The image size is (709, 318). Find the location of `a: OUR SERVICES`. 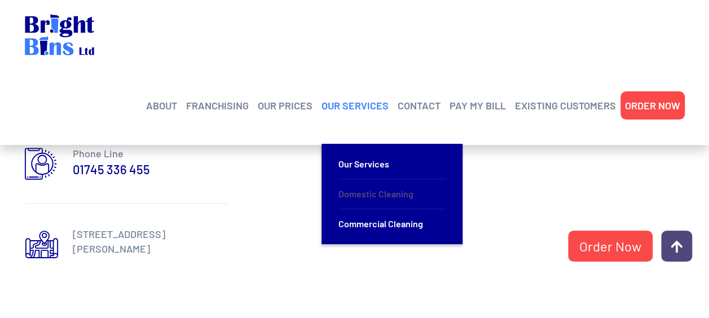

a: OUR SERVICES is located at coordinates (355, 105).